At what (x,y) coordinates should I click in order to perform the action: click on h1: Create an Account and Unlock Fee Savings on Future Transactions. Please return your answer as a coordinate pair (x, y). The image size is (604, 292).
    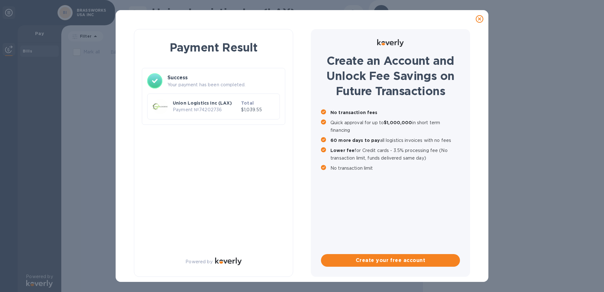
    Looking at the image, I should click on (390, 76).